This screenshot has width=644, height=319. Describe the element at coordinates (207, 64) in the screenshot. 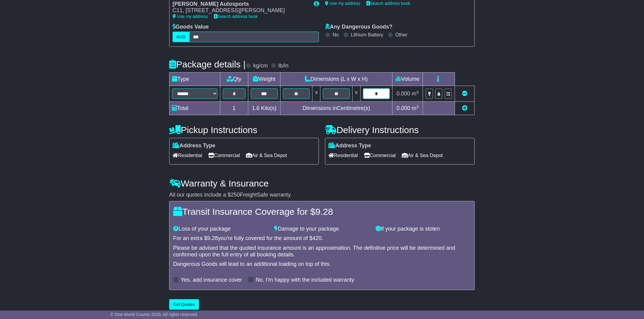

I see `h4: Package details |` at that location.